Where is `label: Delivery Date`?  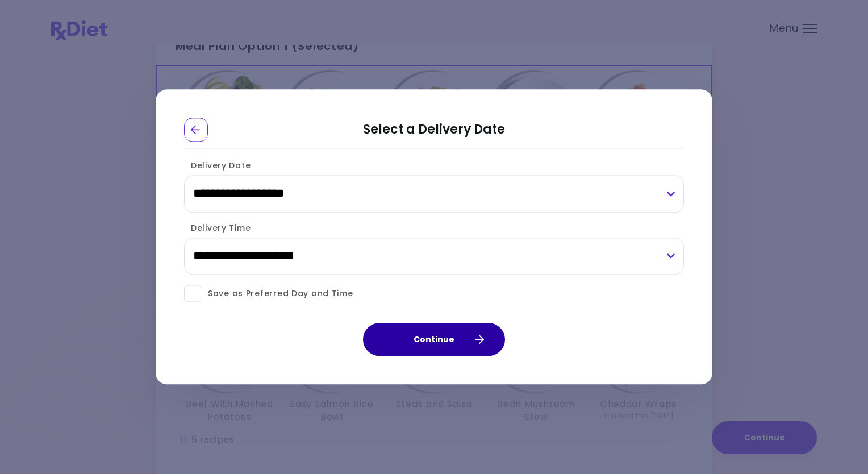 label: Delivery Date is located at coordinates (217, 165).